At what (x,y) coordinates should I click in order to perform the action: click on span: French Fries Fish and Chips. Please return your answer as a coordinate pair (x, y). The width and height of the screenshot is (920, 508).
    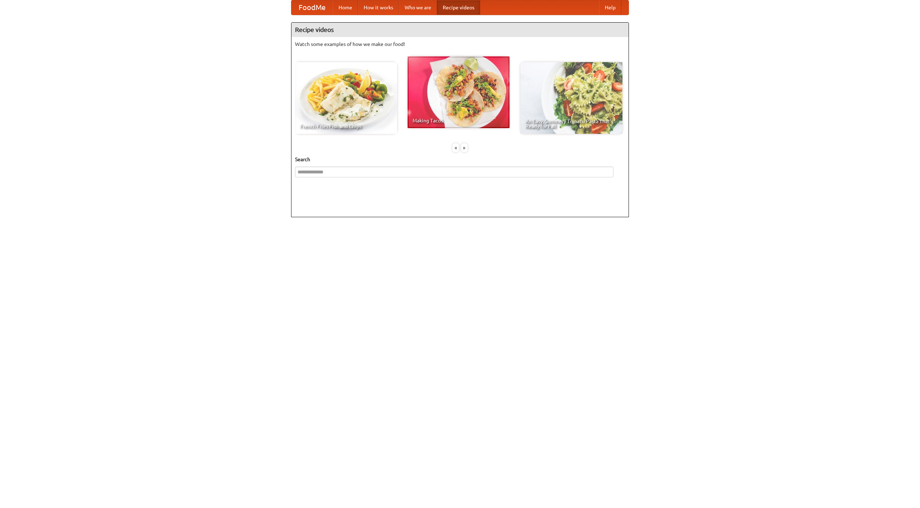
    Looking at the image, I should click on (346, 126).